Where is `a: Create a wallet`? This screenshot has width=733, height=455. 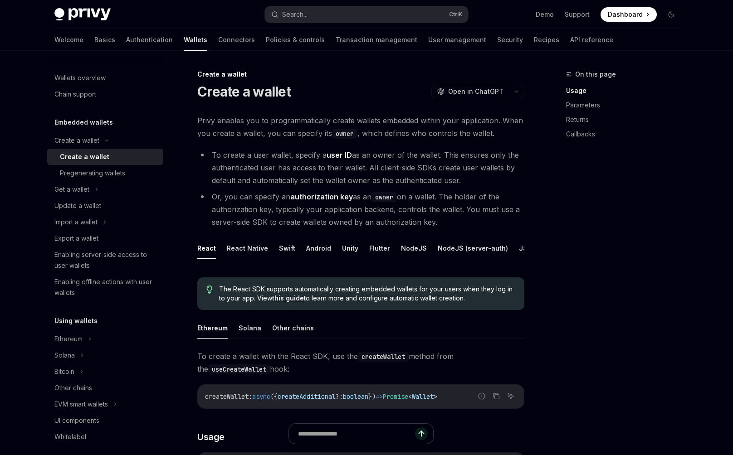 a: Create a wallet is located at coordinates (105, 157).